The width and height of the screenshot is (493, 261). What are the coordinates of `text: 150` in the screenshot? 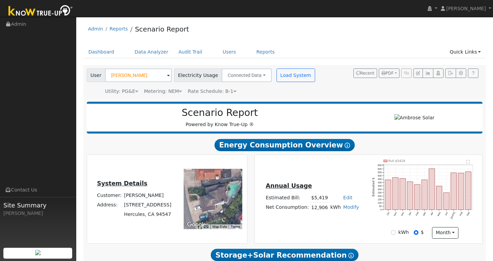 It's located at (380, 199).